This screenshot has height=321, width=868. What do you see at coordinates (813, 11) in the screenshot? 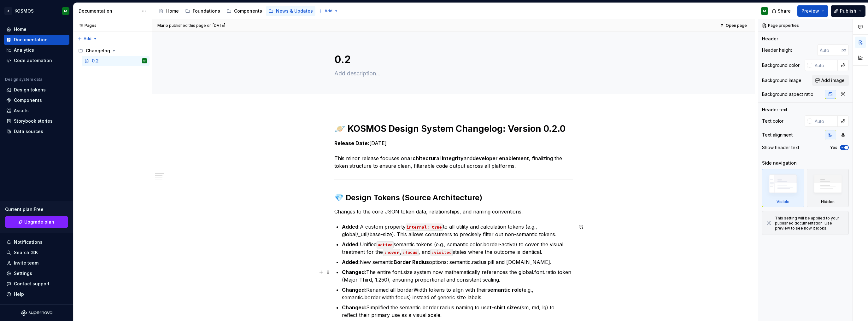
I see `button: Preview` at bounding box center [813, 11].